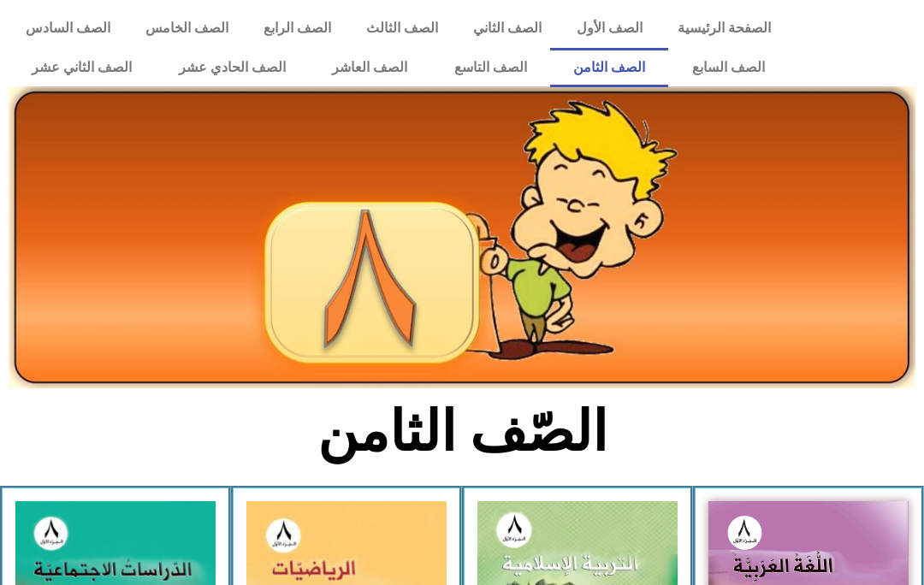  Describe the element at coordinates (724, 28) in the screenshot. I see `a: الصفحة الرئيسية` at that location.